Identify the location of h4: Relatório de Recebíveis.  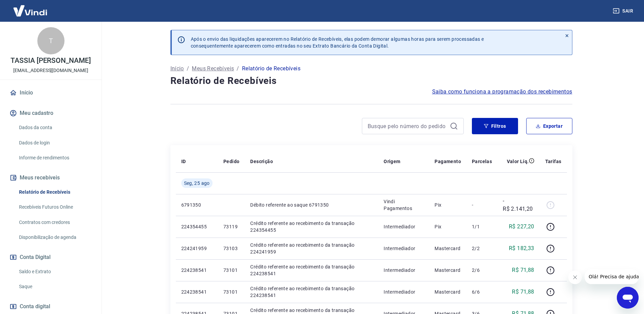
(372, 81).